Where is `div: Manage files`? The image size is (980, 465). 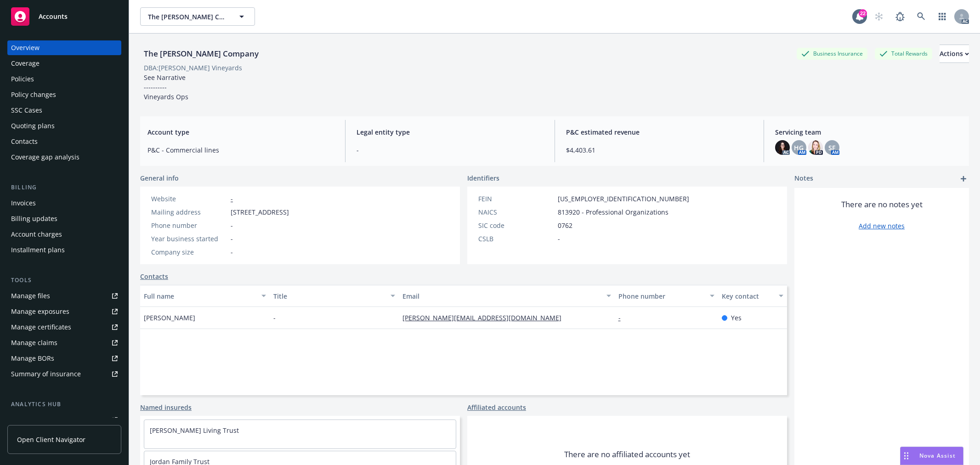 div: Manage files is located at coordinates (31, 296).